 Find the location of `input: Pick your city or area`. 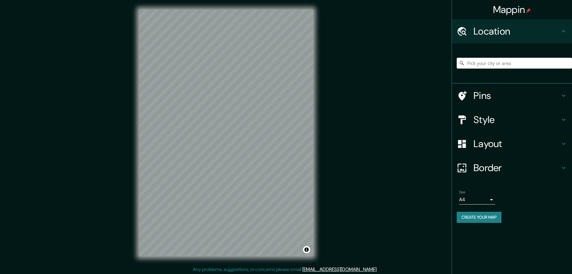

input: Pick your city or area is located at coordinates (514, 63).